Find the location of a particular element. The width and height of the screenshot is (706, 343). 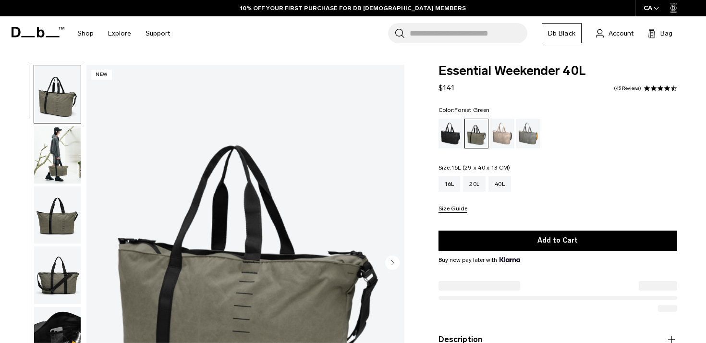

button: Bag is located at coordinates (660, 33).